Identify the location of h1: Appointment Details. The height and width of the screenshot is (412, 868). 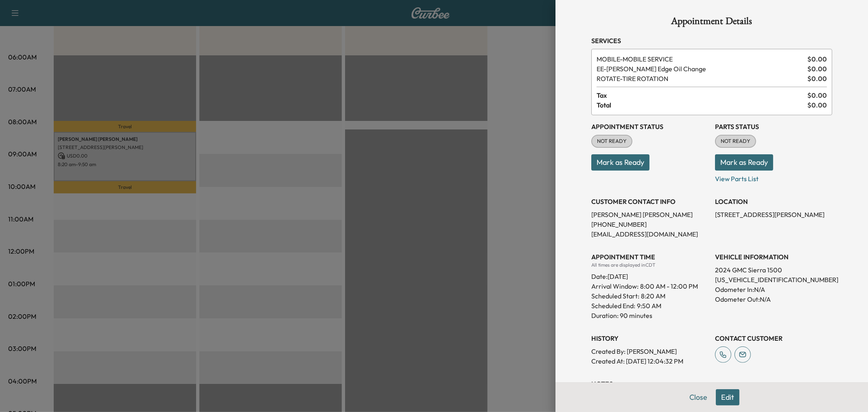
(712, 23).